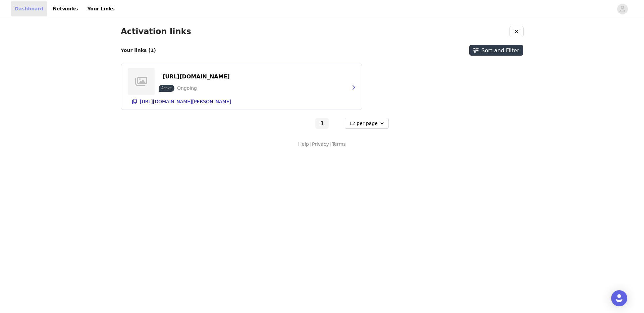 This screenshot has height=313, width=644. I want to click on p: Ongoing, so click(187, 88).